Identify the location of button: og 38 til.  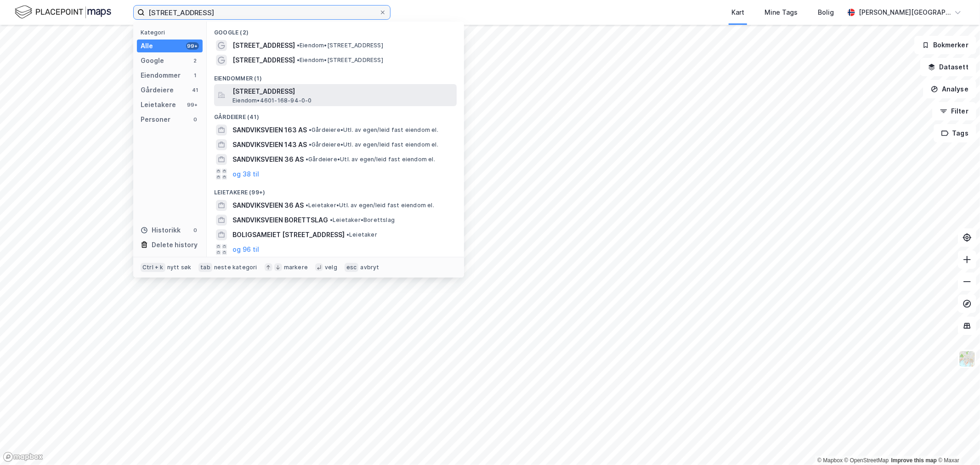
(246, 174).